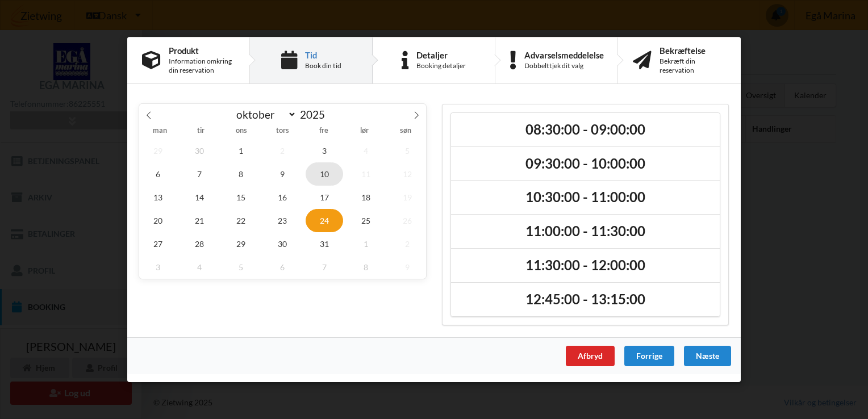 The height and width of the screenshot is (419, 868). What do you see at coordinates (585, 197) in the screenshot?
I see `h2: 10:30:00 - 11:00:00` at bounding box center [585, 197].